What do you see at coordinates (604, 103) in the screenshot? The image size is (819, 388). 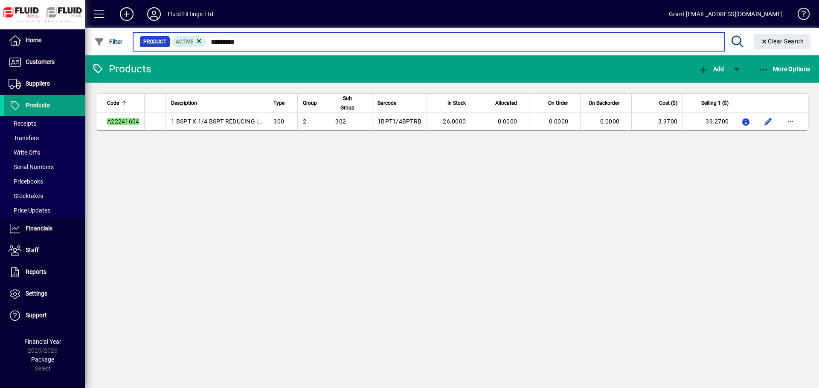 I see `span: On Backorder` at bounding box center [604, 103].